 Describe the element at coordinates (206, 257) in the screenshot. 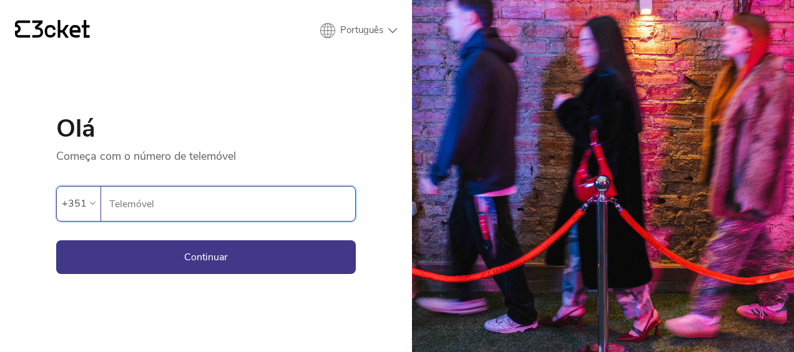

I see `button: Continuar` at that location.